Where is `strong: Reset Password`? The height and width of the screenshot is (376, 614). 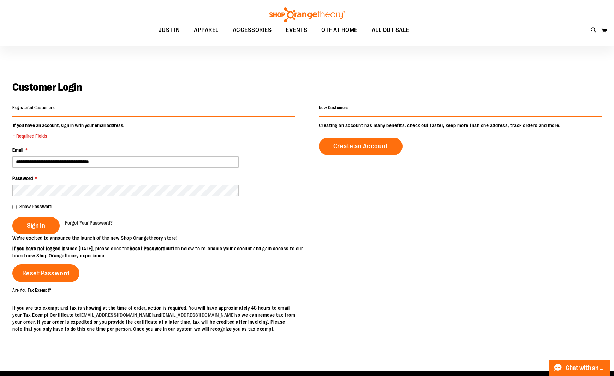 strong: Reset Password is located at coordinates (148, 249).